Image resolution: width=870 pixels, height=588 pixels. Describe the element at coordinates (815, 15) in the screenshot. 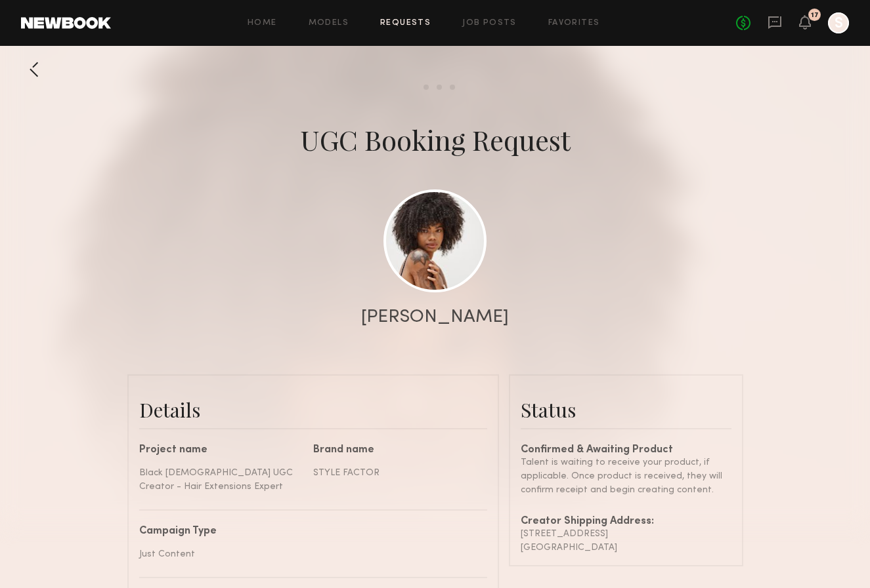

I see `div: 17` at that location.